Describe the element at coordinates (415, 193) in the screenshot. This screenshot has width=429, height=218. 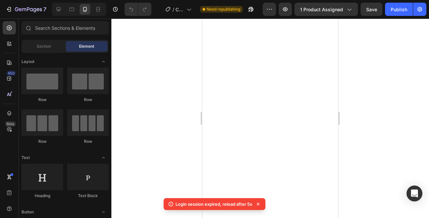
I see `div: Open Intercom Messenger` at that location.